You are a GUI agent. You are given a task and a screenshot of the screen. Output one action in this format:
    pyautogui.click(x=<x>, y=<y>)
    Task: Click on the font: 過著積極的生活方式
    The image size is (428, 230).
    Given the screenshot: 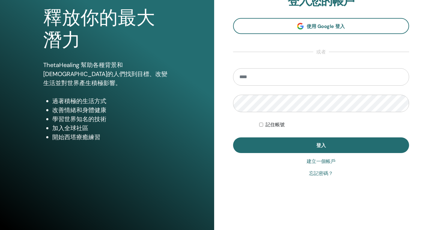 What is the action you would take?
    pyautogui.click(x=79, y=101)
    